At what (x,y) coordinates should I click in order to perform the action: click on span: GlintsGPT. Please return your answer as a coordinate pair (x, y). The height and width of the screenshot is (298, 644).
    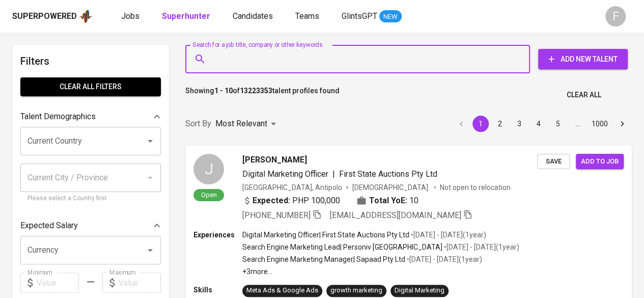
    Looking at the image, I should click on (359, 16).